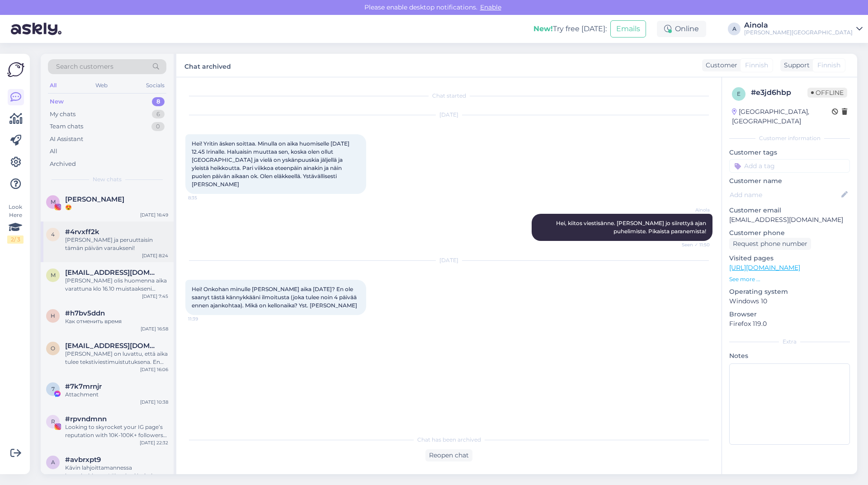 The height and width of the screenshot is (485, 868). What do you see at coordinates (779, 93) in the screenshot?
I see `div: # e3jd6hbp` at bounding box center [779, 93].